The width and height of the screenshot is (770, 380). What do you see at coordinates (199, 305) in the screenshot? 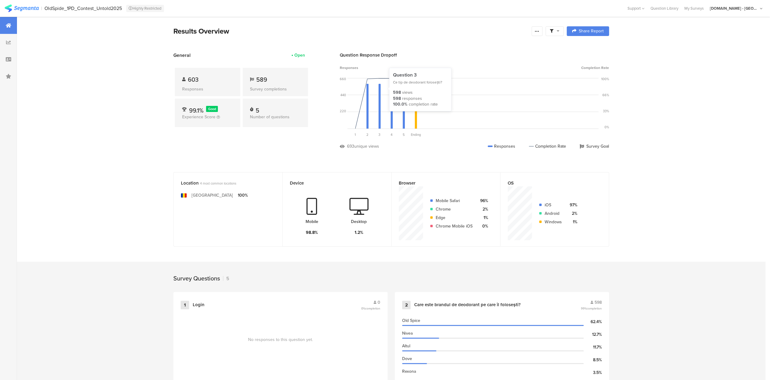
I see `div: Login` at bounding box center [199, 305].